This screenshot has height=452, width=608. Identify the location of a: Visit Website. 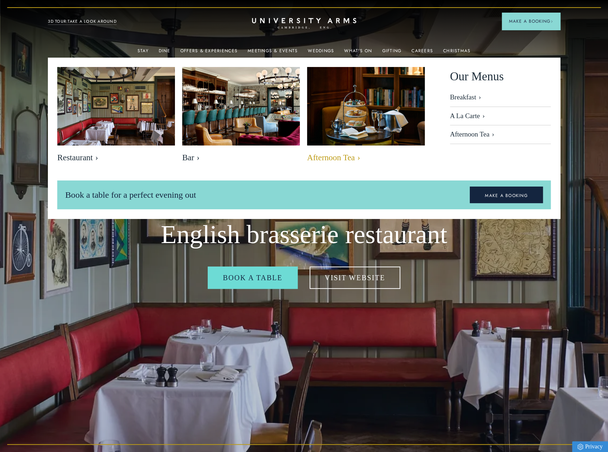
(355, 278).